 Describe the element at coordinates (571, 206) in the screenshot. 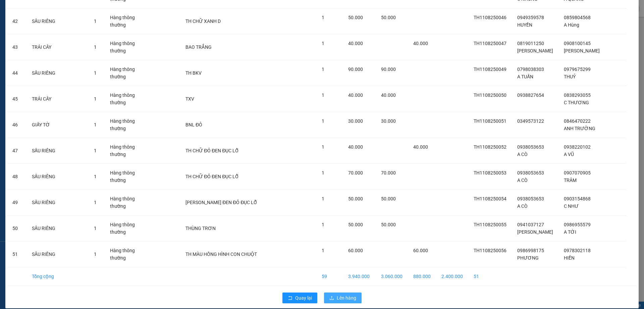

I see `span: C NHƯ` at that location.